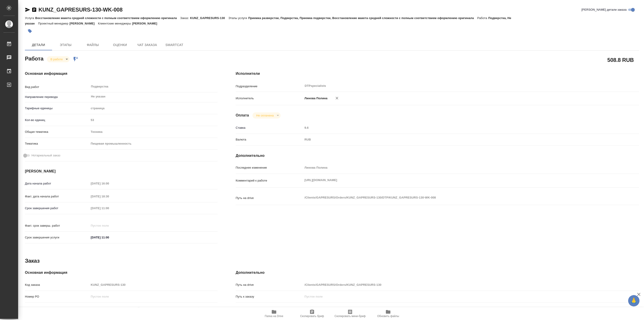  What do you see at coordinates (57, 226) in the screenshot?
I see `p: Факт. срок заверш. работ` at bounding box center [57, 226].